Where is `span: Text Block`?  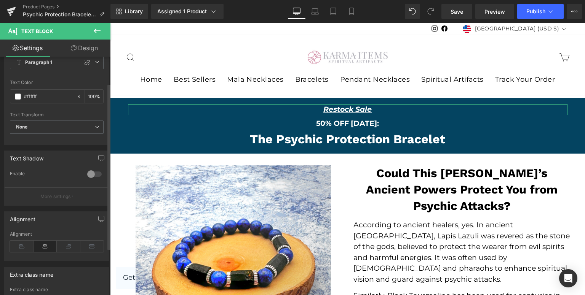
span: Text Block is located at coordinates (37, 31).